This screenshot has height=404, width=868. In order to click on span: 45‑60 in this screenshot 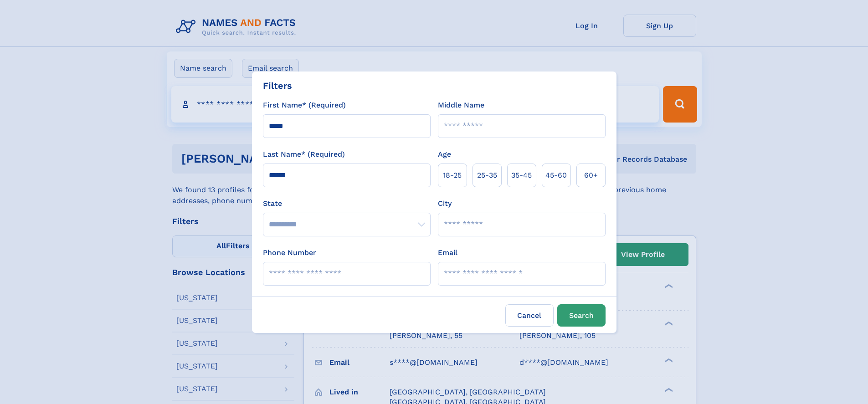, I will do `click(555, 175)`.